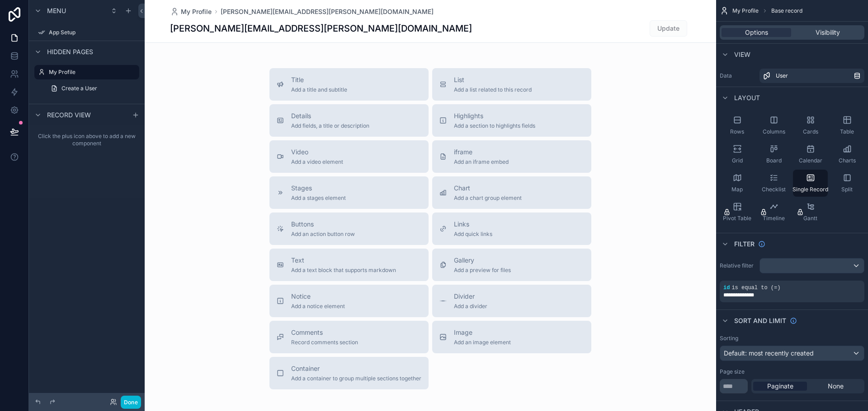  I want to click on button: NoticeAdd a notice element, so click(349, 301).